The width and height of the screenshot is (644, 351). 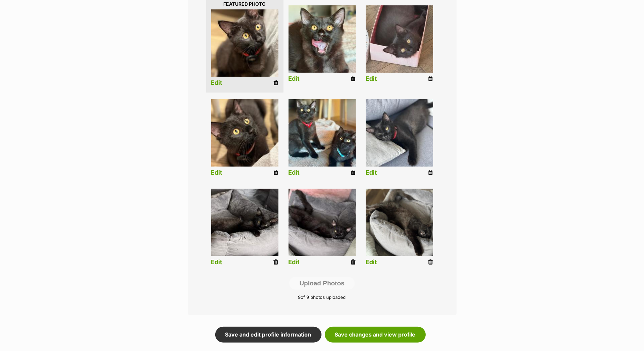 I want to click on img: fdrw7dnnpqaefl1vfa99.jpg, so click(x=399, y=39).